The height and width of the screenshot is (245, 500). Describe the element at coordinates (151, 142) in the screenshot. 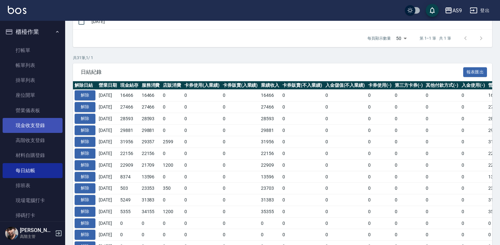

I see `td: 29357` at that location.